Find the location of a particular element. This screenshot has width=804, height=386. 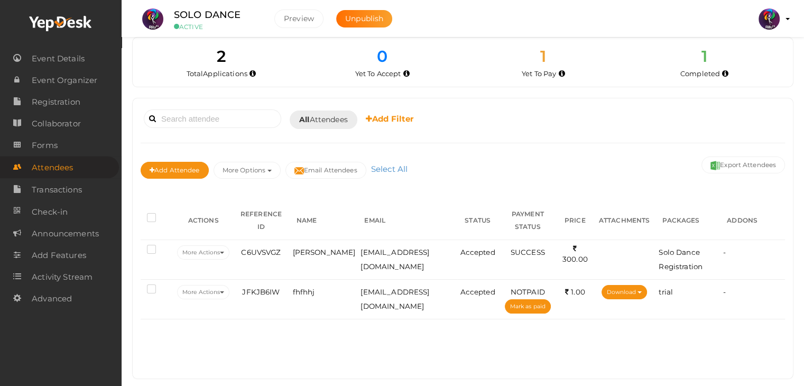

span: Event Organizer is located at coordinates (65, 80).